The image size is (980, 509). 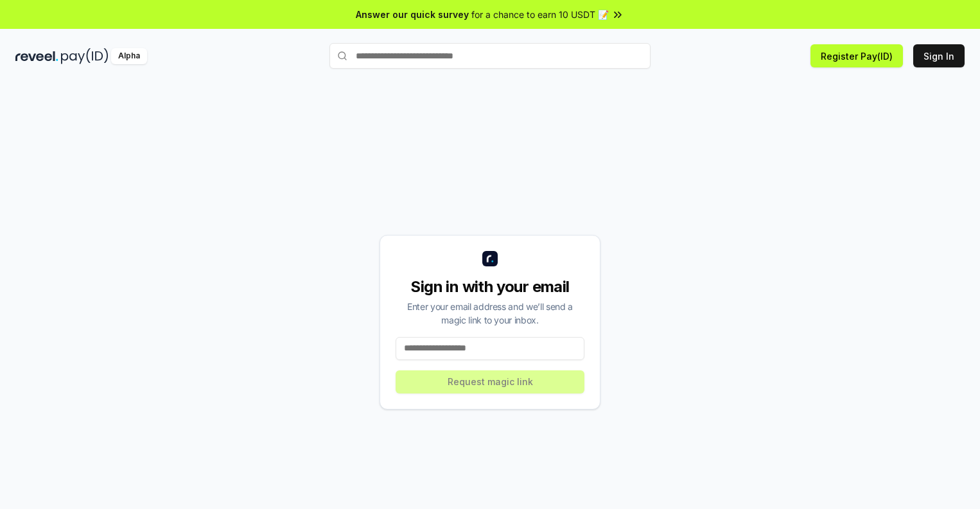 I want to click on button: Sign In, so click(x=939, y=56).